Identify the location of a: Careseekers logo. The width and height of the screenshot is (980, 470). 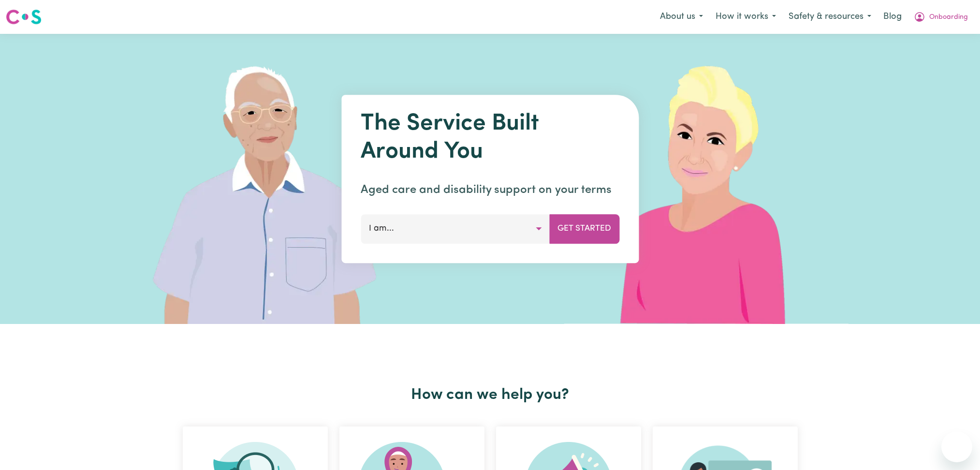
(24, 17).